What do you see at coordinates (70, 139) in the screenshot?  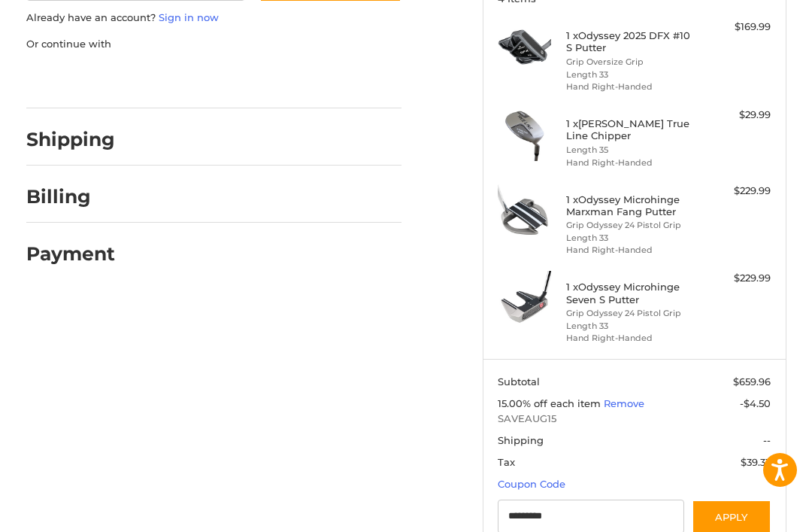 I see `h2: Shipping` at bounding box center [70, 139].